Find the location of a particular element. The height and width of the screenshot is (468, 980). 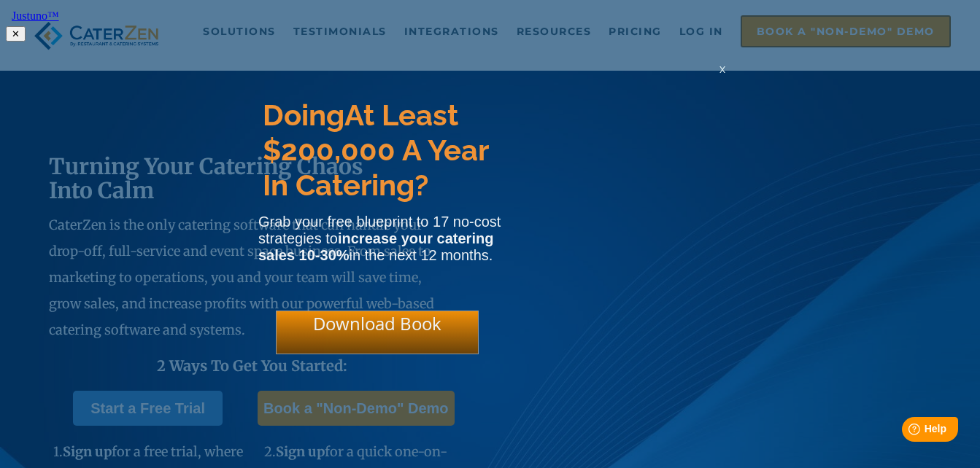

strong: increase your catering sales 10-30% is located at coordinates (375, 247).